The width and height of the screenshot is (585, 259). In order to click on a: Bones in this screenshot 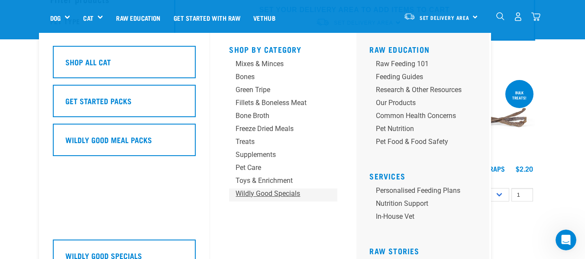, I will do `click(283, 78)`.